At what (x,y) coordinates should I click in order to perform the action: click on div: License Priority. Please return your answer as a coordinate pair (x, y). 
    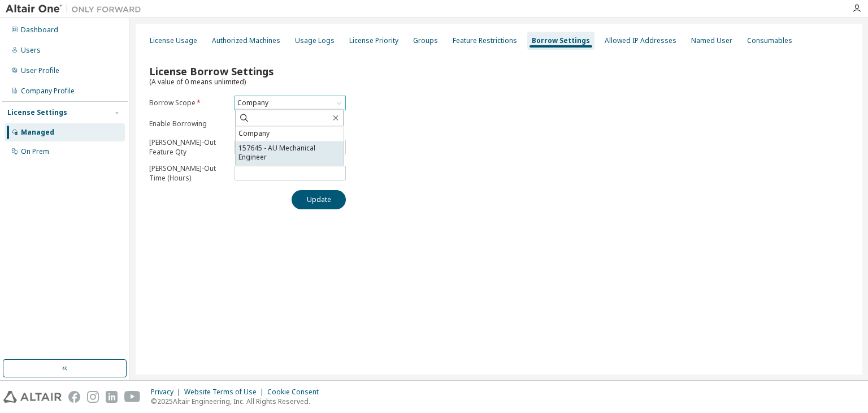
    Looking at the image, I should click on (373, 41).